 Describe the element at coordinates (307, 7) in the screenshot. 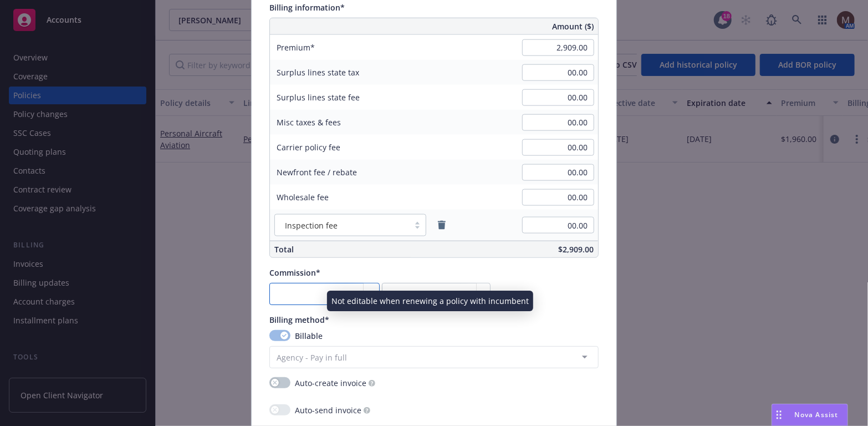

I see `span: Billing information*` at that location.